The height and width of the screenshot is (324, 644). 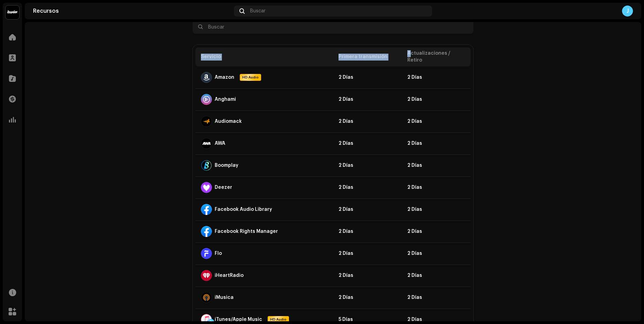 I want to click on th: Actualizaciones / Retiro, so click(x=436, y=57).